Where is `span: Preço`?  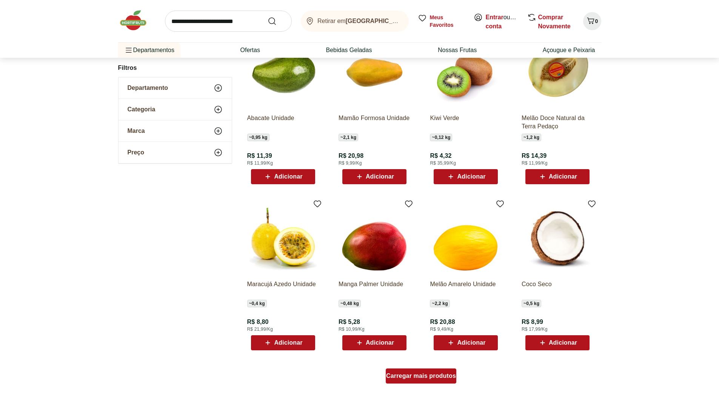 span: Preço is located at coordinates (136, 153).